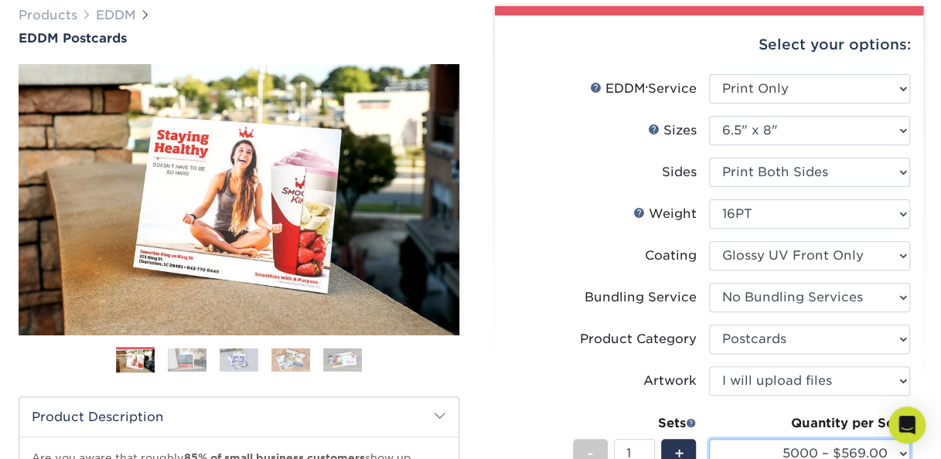 The image size is (941, 459). Describe the element at coordinates (239, 38) in the screenshot. I see `a: EDDM Postcards` at that location.